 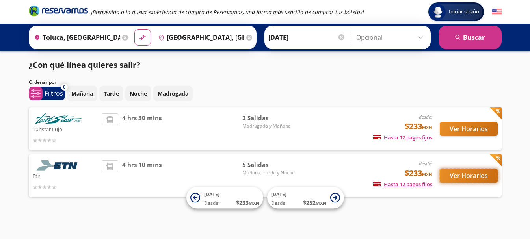 I want to click on p: Turistar Lujo, so click(x=65, y=129).